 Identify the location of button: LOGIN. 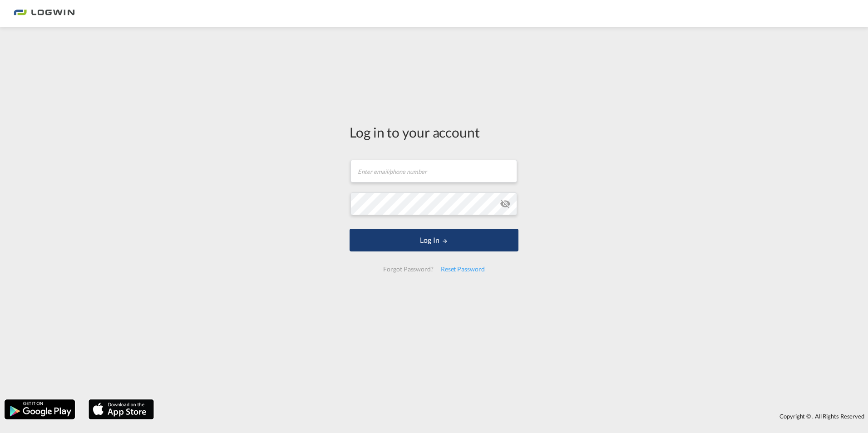
(434, 240).